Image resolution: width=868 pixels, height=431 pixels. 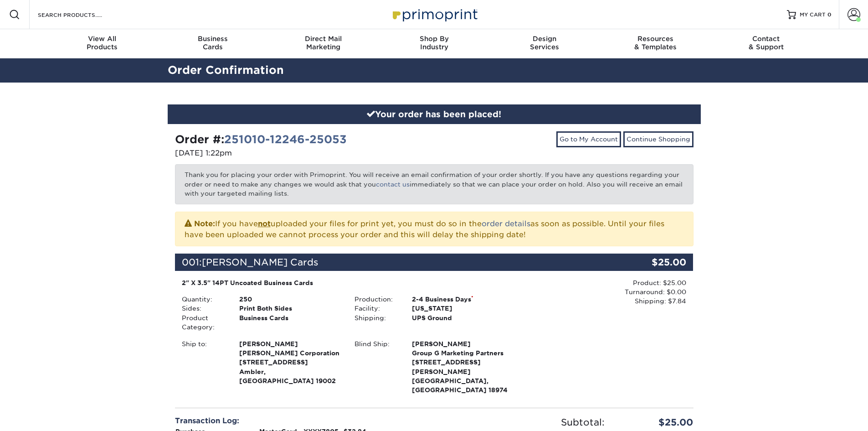 I want to click on span: Business, so click(x=212, y=39).